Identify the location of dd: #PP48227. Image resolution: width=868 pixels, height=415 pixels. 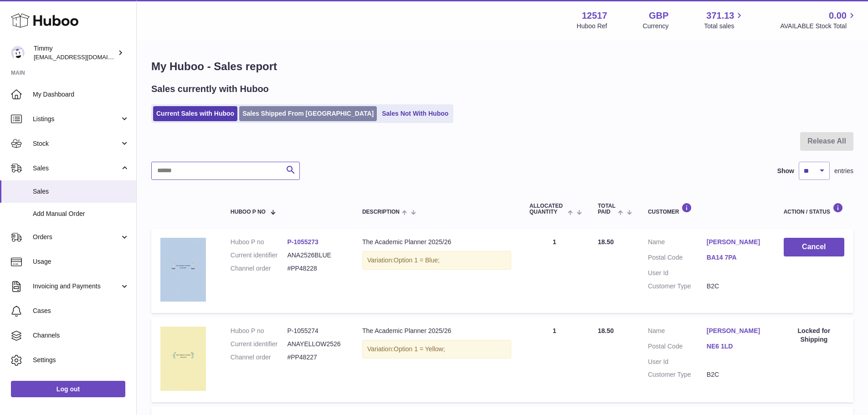
(315, 357).